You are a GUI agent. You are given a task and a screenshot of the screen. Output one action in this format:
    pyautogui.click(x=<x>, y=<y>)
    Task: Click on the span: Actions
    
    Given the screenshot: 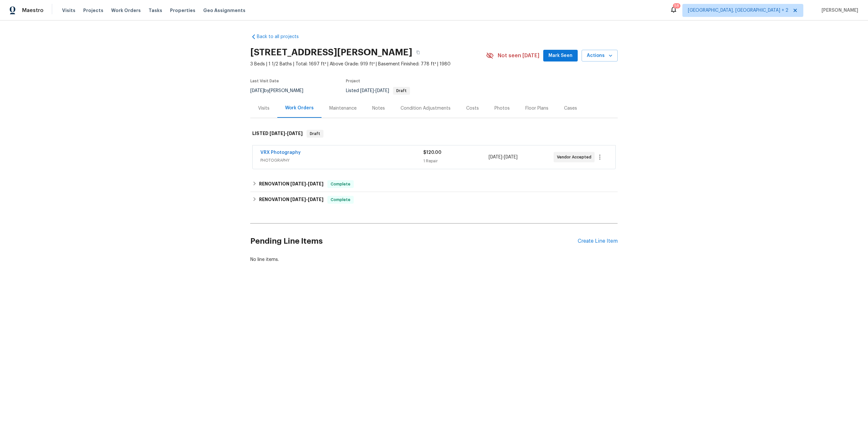 What is the action you would take?
    pyautogui.click(x=600, y=55)
    